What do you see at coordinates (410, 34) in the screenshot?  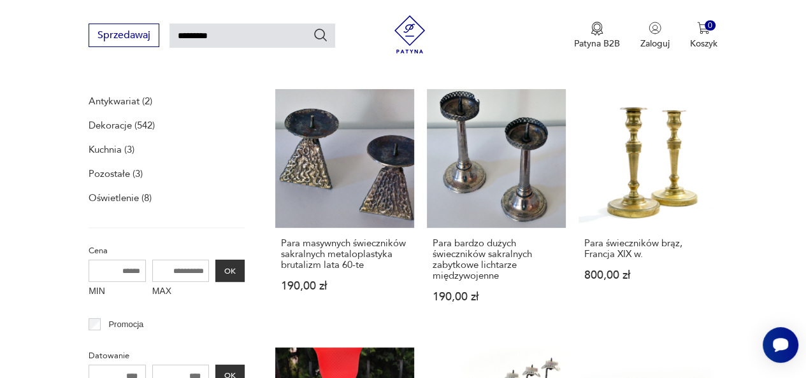 I see `img: Patyna - sklep z meblami i dekoracjami vintage` at bounding box center [410, 34].